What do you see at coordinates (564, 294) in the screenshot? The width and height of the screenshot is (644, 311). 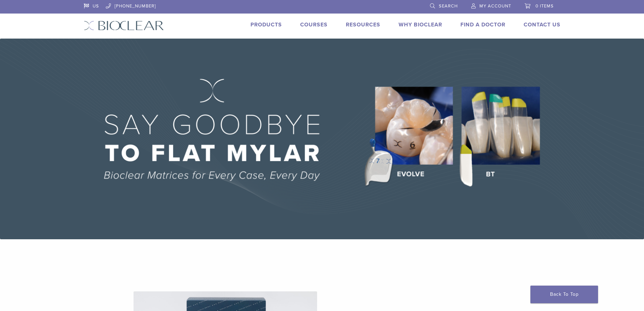 I see `a: Back To Top` at bounding box center [564, 294].